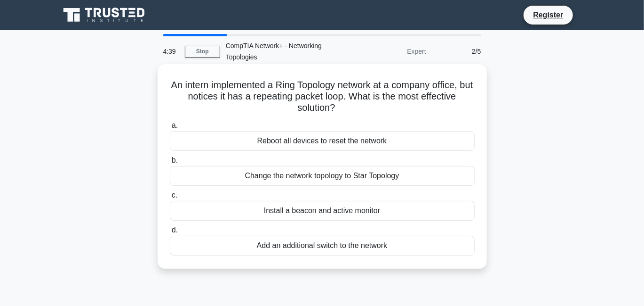 The image size is (644, 306). I want to click on span: d., so click(175, 230).